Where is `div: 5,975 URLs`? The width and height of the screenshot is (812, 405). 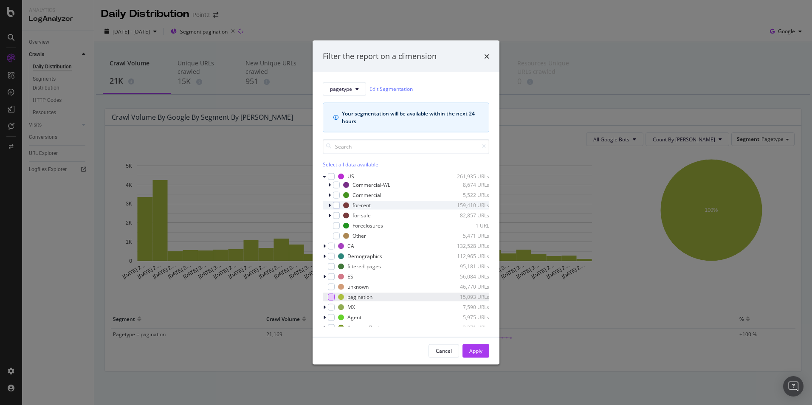 div: 5,975 URLs is located at coordinates (468, 317).